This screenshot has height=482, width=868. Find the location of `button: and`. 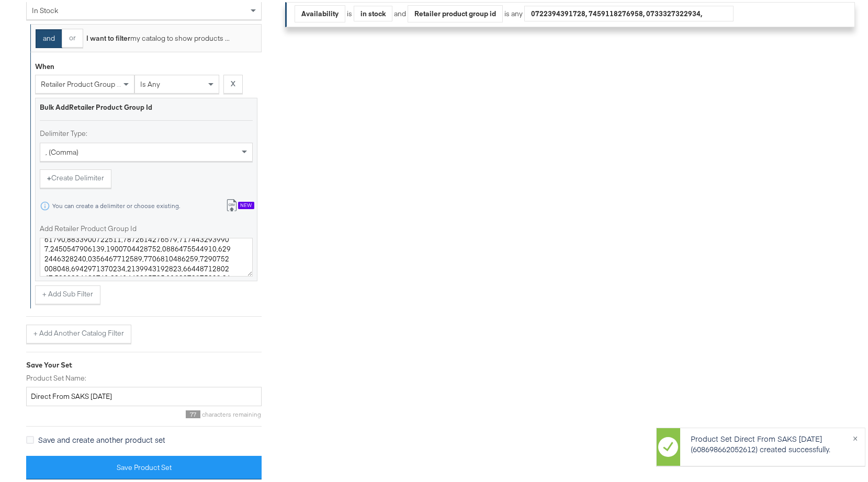

button: and is located at coordinates (48, 37).